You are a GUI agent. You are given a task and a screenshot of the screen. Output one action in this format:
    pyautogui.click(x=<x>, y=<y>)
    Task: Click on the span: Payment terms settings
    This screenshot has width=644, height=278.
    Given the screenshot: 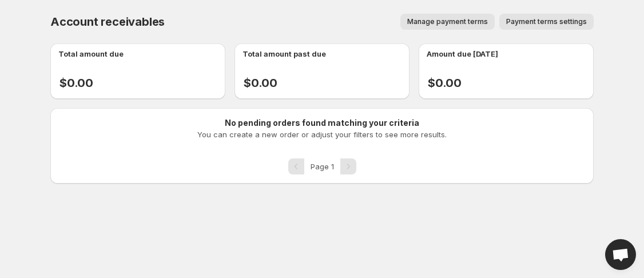 What is the action you would take?
    pyautogui.click(x=546, y=21)
    